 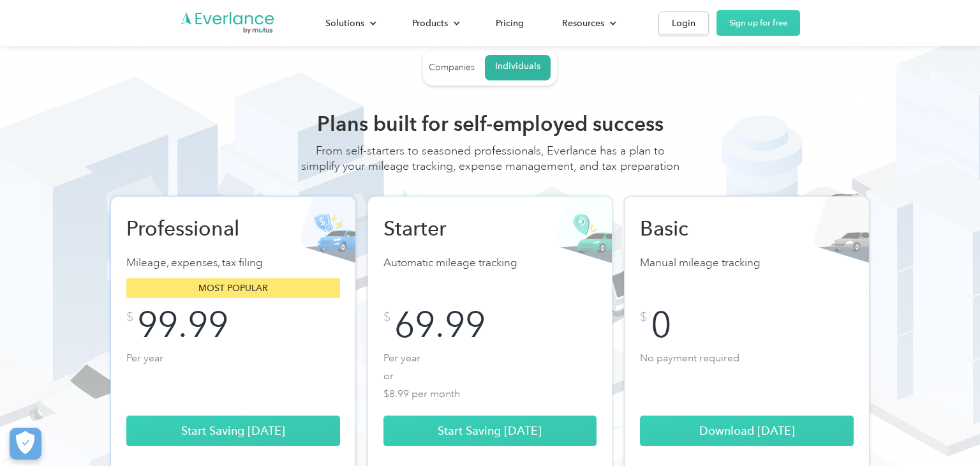 I want to click on div: Login, so click(x=683, y=23).